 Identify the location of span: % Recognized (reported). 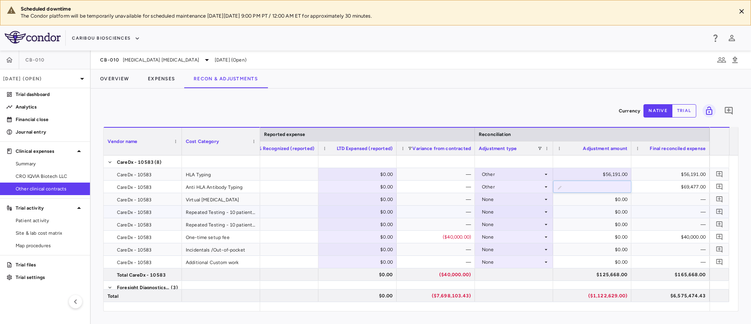
(286, 148).